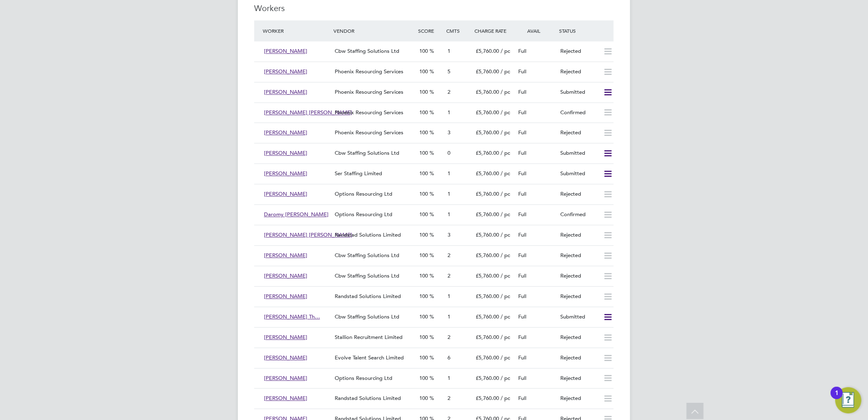 The width and height of the screenshot is (868, 420). Describe the element at coordinates (449, 71) in the screenshot. I see `span: 5` at that location.